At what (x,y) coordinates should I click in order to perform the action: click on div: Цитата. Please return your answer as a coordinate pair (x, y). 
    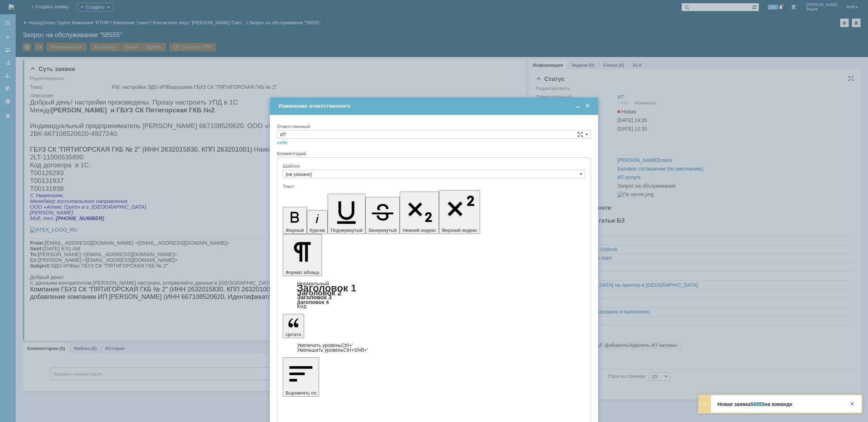
    Looking at the image, I should click on (434, 348).